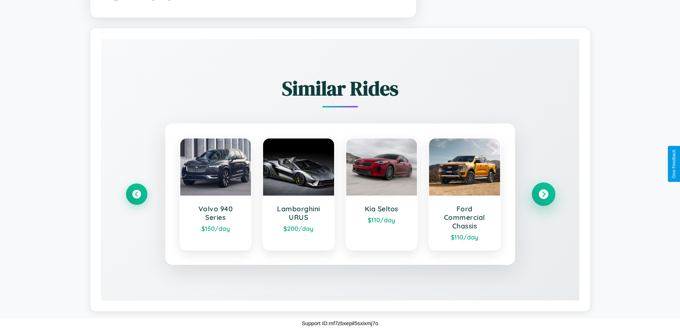 The height and width of the screenshot is (328, 680). Describe the element at coordinates (382, 194) in the screenshot. I see `a: Kia Seltos$110/day` at that location.